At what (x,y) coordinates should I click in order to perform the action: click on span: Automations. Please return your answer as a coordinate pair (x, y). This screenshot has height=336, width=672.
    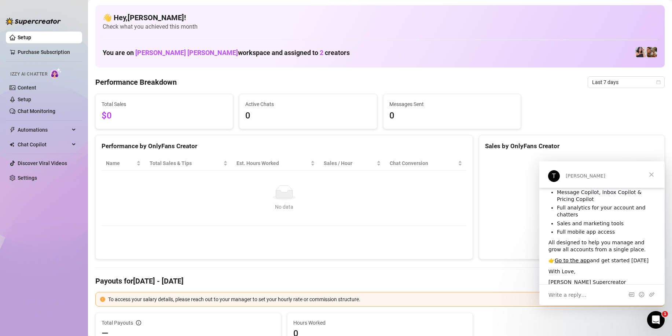
    Looking at the image, I should click on (44, 130).